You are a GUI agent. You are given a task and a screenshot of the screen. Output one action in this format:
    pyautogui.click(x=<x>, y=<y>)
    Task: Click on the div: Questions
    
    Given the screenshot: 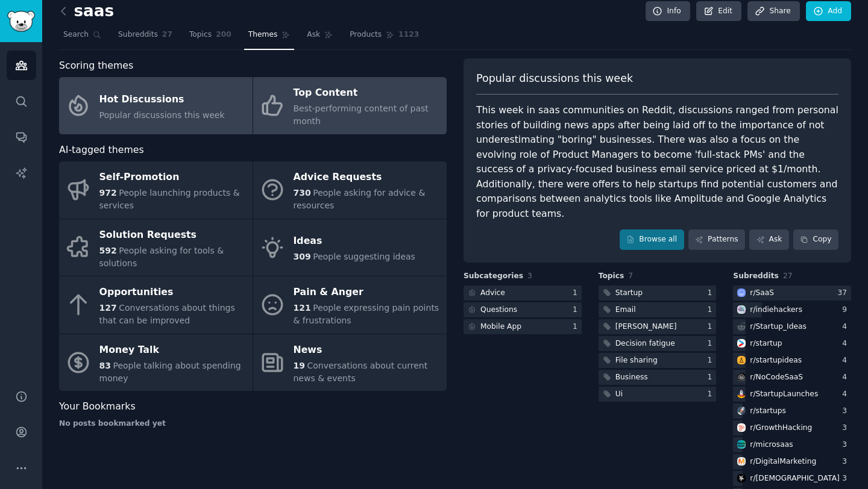 What is the action you would take?
    pyautogui.click(x=499, y=310)
    